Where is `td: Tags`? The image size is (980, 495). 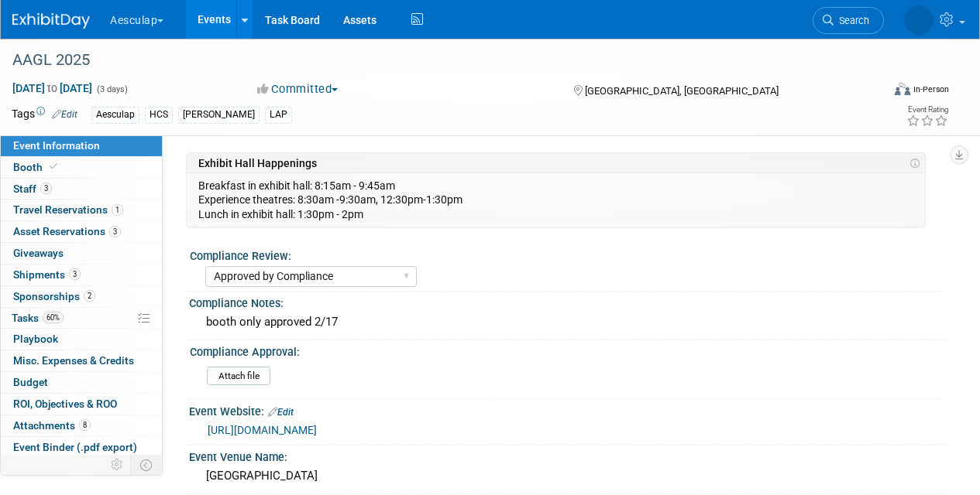
td: Tags is located at coordinates (44, 115).